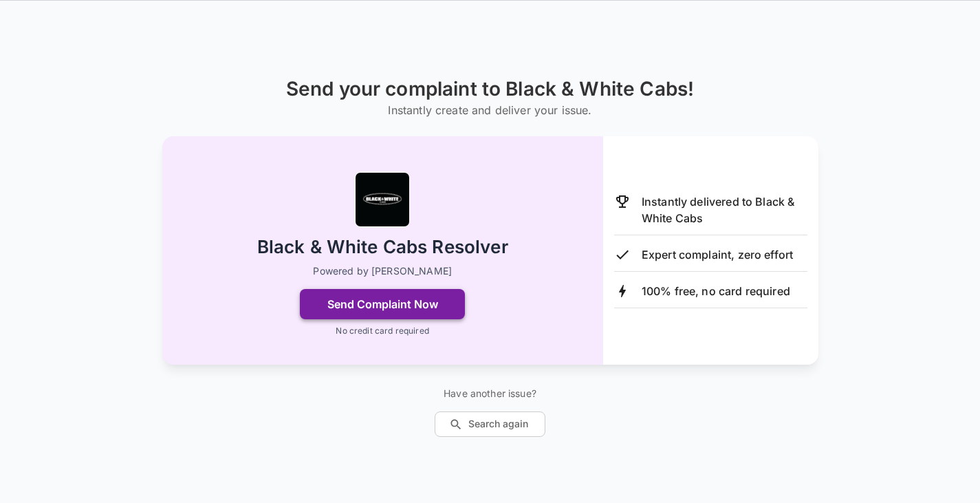  What do you see at coordinates (490, 423) in the screenshot?
I see `button: Search again` at bounding box center [490, 423].